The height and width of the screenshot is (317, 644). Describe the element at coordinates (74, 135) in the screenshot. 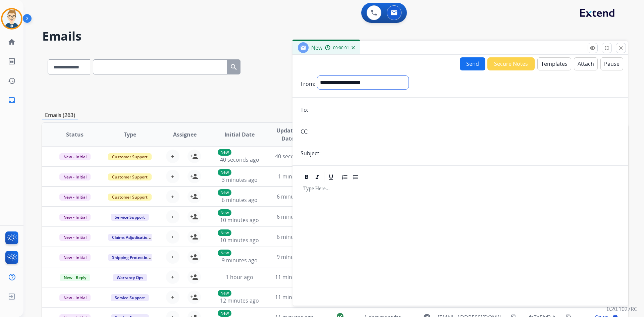

I see `span: Status` at that location.